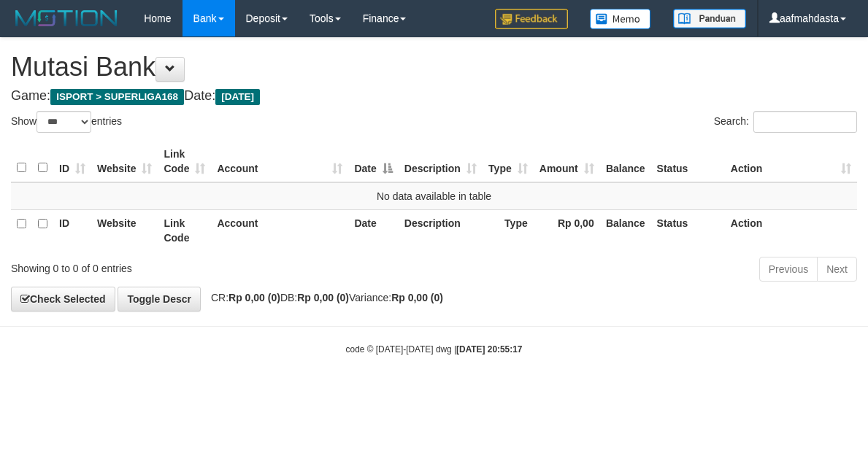 The height and width of the screenshot is (461, 868). What do you see at coordinates (791, 161) in the screenshot?
I see `th: Action: activate to sort column ascending` at bounding box center [791, 161].